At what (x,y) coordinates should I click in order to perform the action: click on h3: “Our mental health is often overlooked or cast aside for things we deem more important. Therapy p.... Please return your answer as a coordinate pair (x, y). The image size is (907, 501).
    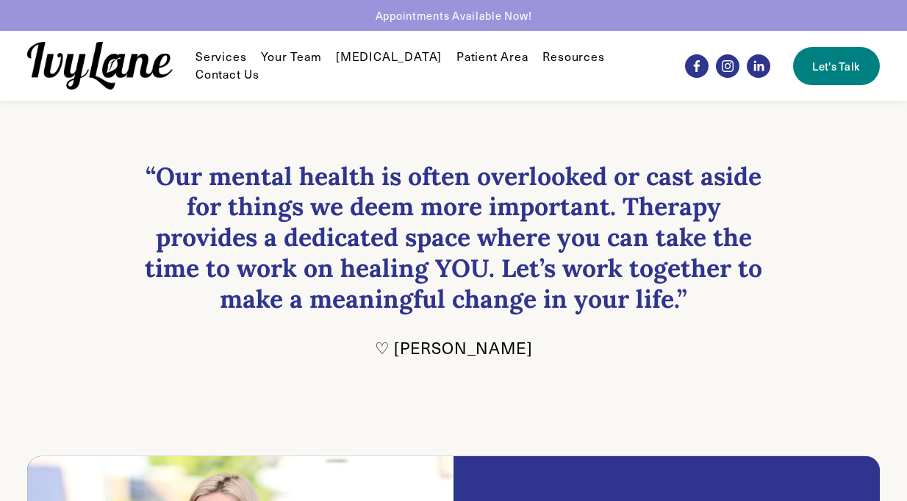
    Looking at the image, I should click on (454, 238).